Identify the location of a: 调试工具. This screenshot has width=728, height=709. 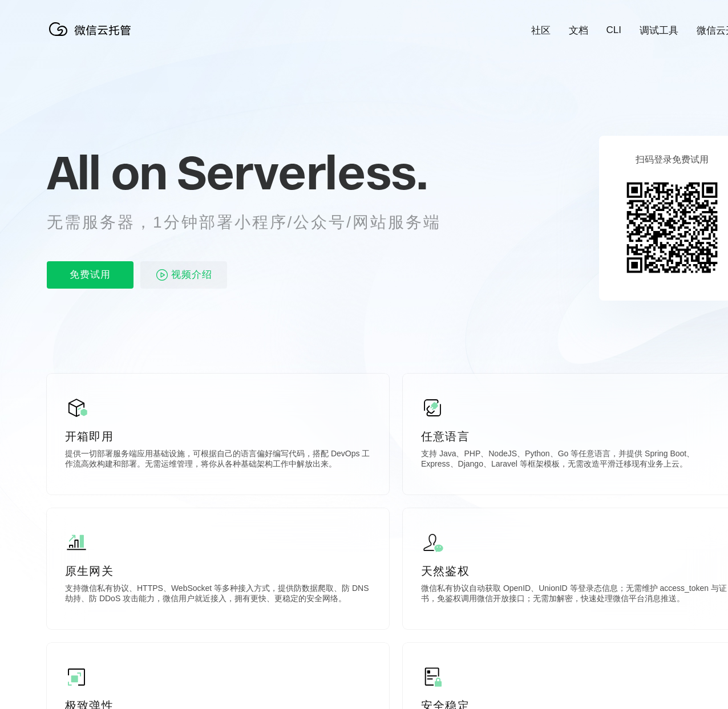
(659, 31).